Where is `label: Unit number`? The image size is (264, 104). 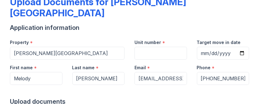 label: Unit number is located at coordinates (148, 43).